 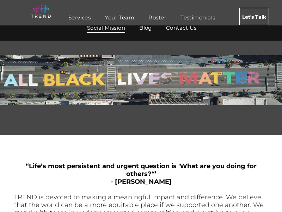 What do you see at coordinates (254, 16) in the screenshot?
I see `a: Let's Talk` at bounding box center [254, 16].